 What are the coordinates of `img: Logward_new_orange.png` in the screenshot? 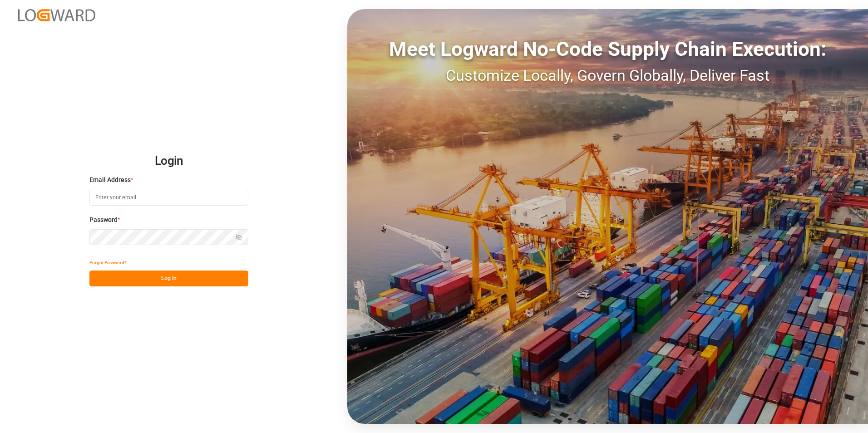 It's located at (57, 14).